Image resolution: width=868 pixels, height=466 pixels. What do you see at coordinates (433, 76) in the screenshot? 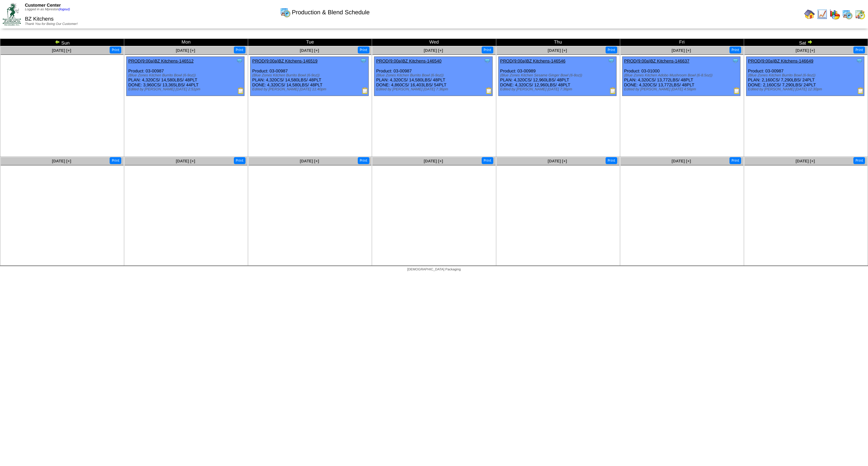
I see `div: Product: 03-00987 PLAN: 4,320CS / 14,580LBS / 48PLT DONE: 4,860CS / 16,403LBS / 54PLT` at bounding box center [433, 76].